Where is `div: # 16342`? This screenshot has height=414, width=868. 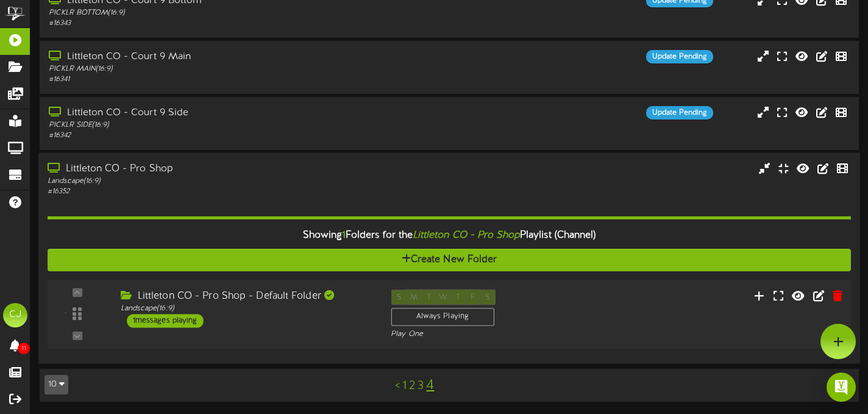 div: # 16342 is located at coordinates (210, 136).